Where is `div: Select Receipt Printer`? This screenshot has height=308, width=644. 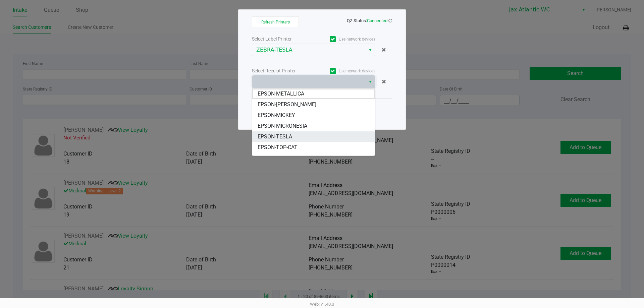
div: Select Receipt Printer is located at coordinates (283, 71).